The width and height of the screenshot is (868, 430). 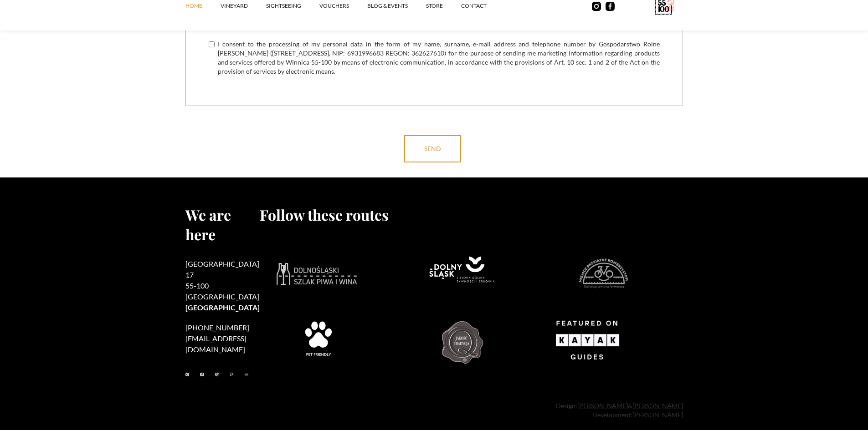 What do you see at coordinates (566, 406) in the screenshot?
I see `font: Design:` at bounding box center [566, 406].